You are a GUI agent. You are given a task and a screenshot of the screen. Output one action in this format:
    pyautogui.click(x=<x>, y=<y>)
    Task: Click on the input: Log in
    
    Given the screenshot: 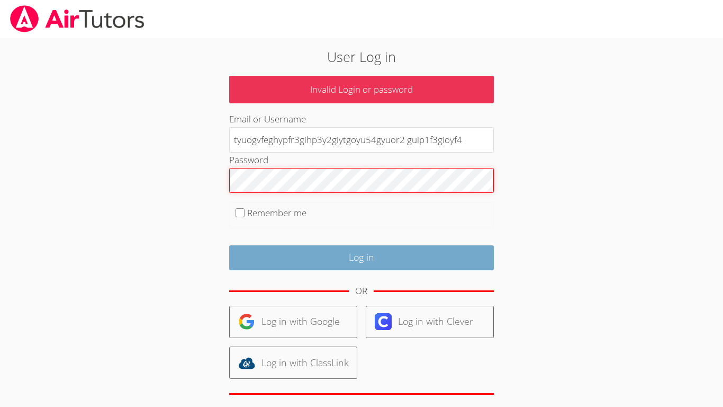 What is the action you would take?
    pyautogui.click(x=362, y=257)
    